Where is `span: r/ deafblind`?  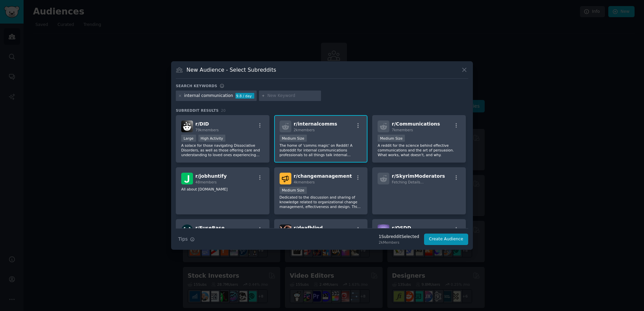 span: r/ deafblind is located at coordinates (308, 228).